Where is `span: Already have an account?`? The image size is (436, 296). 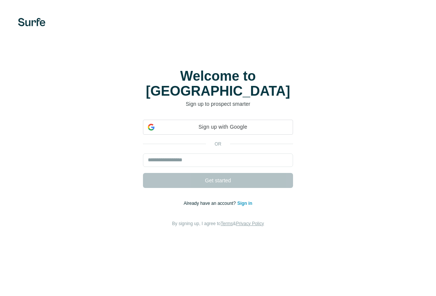 span: Already have an account? is located at coordinates (210, 203).